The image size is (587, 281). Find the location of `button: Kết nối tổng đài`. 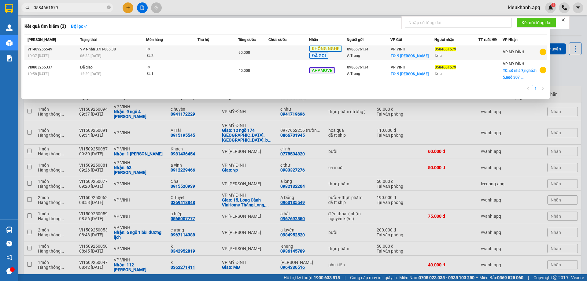

button: Kết nối tổng đài is located at coordinates (536, 23).